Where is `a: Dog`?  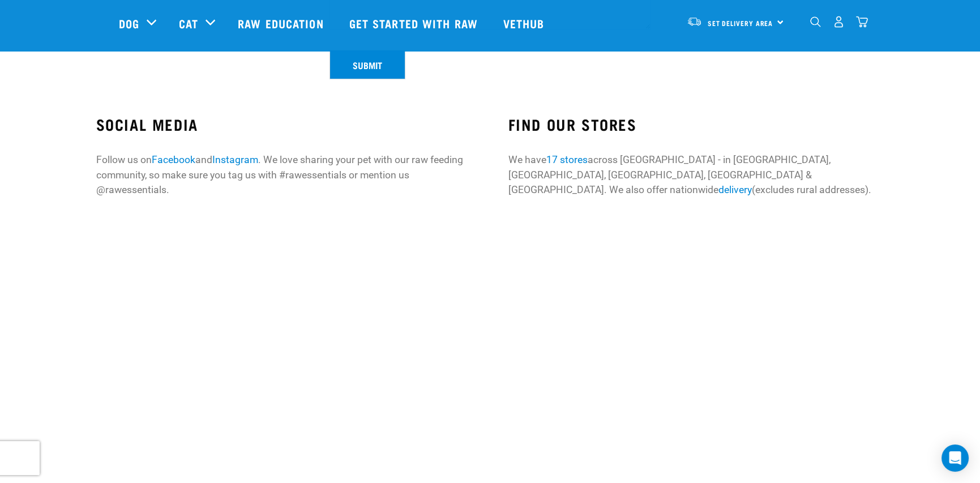 a: Dog is located at coordinates (129, 23).